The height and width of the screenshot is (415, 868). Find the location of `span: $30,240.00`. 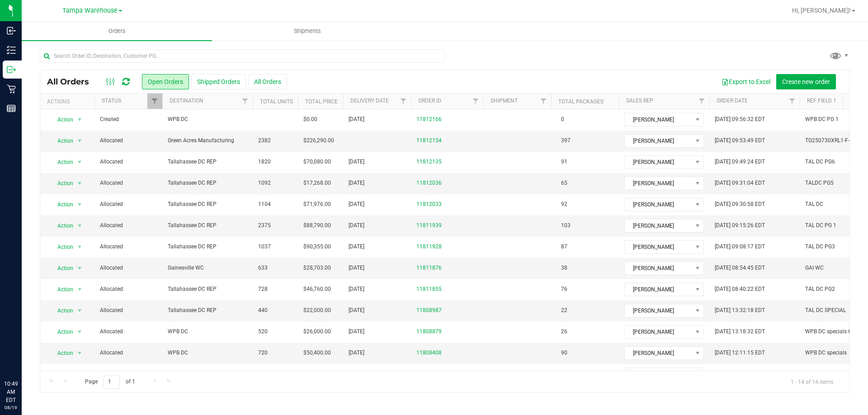

span: $30,240.00 is located at coordinates (317, 374).